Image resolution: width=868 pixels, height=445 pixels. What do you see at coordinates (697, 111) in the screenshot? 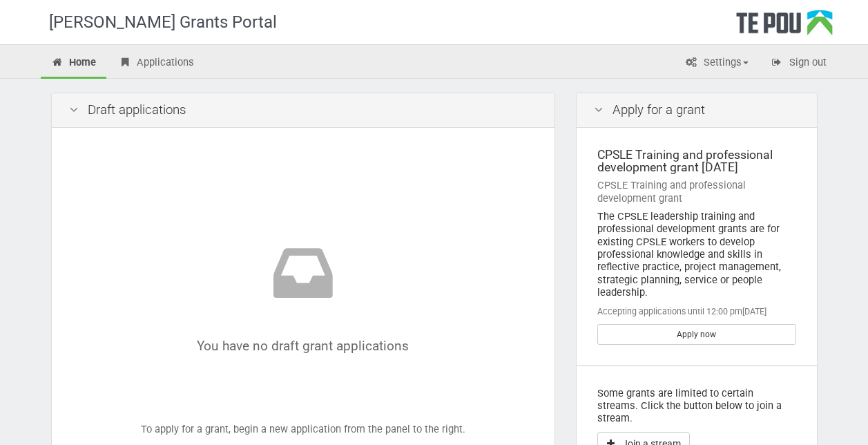
I see `div: Apply for a grant` at bounding box center [697, 111].